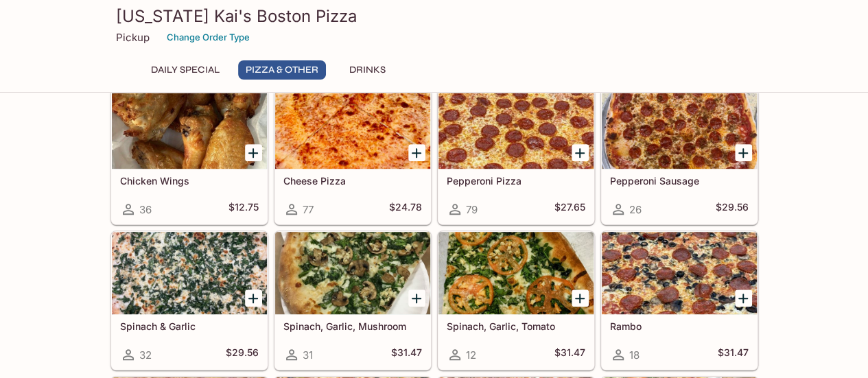 The width and height of the screenshot is (868, 378). I want to click on button: Add Spinach, Garlic, Mushroom, so click(416, 298).